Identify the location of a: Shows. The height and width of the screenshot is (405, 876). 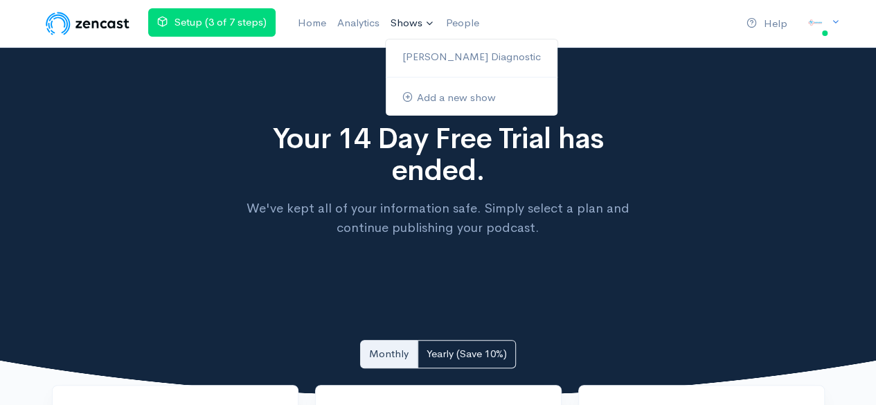
(413, 24).